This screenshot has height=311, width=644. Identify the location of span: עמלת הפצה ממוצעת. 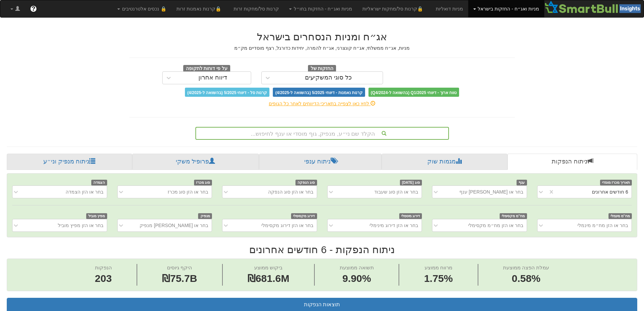
(526, 267).